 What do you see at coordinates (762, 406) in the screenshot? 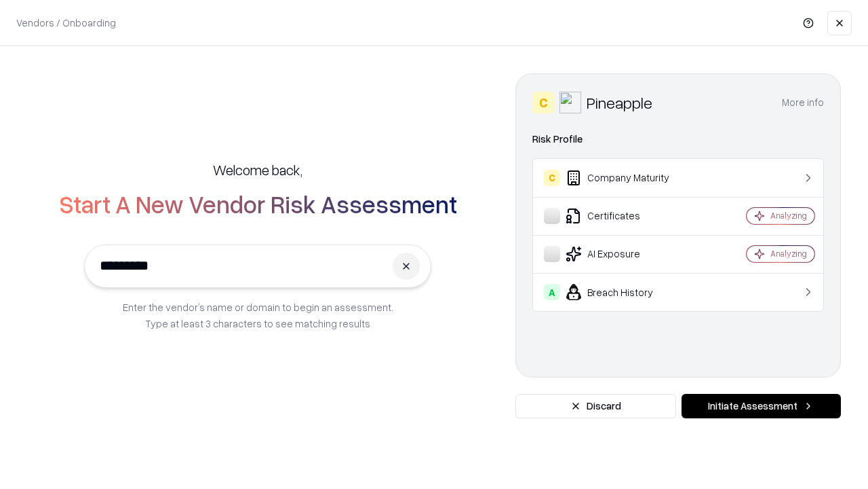
I see `button: Initiate Assessment` at bounding box center [762, 406].